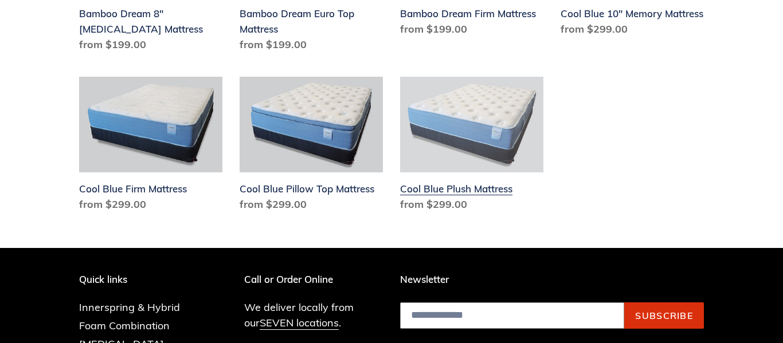  What do you see at coordinates (512, 316) in the screenshot?
I see `input: Email address` at bounding box center [512, 316].